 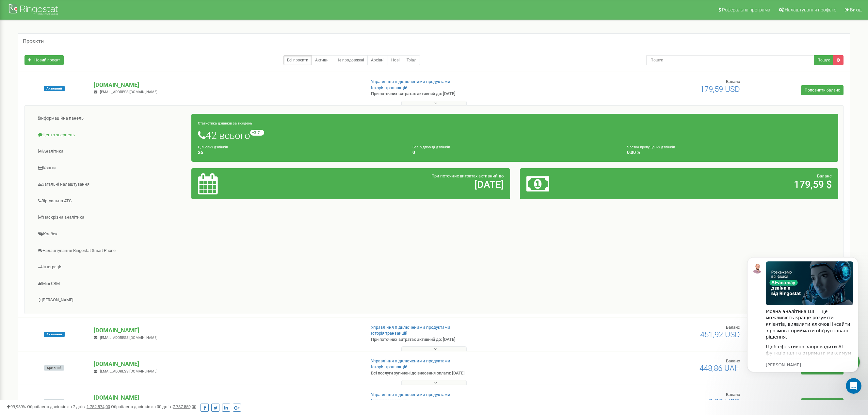 I want to click on a: Інформаційна панель, so click(x=111, y=118).